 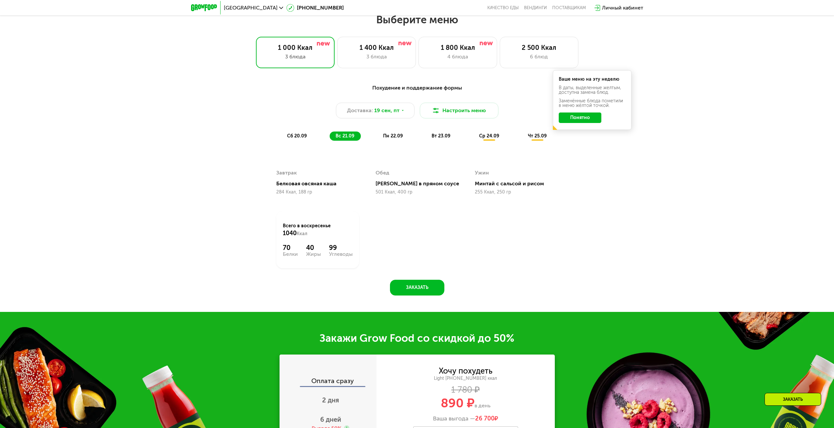 I want to click on div: 70, so click(x=290, y=304).